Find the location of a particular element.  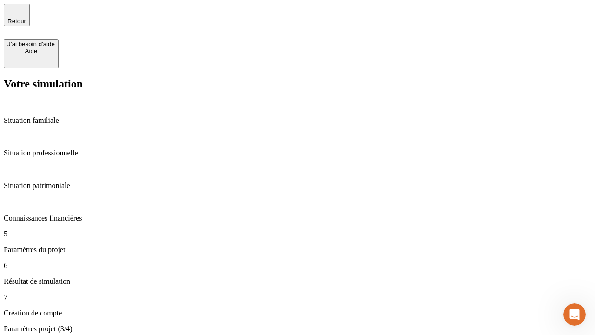

button: J’ai besoin d'aideAide is located at coordinates (31, 53).